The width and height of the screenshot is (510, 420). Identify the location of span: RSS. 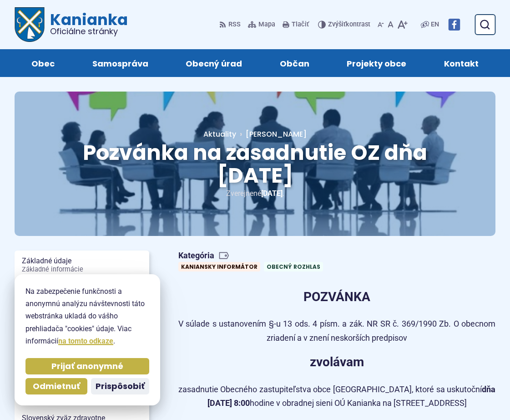
(234, 24).